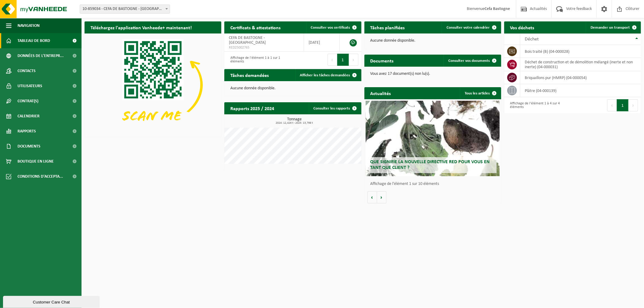 The image size is (644, 308). Describe the element at coordinates (468, 28) in the screenshot. I see `span: Consulter votre calendrier` at that location.